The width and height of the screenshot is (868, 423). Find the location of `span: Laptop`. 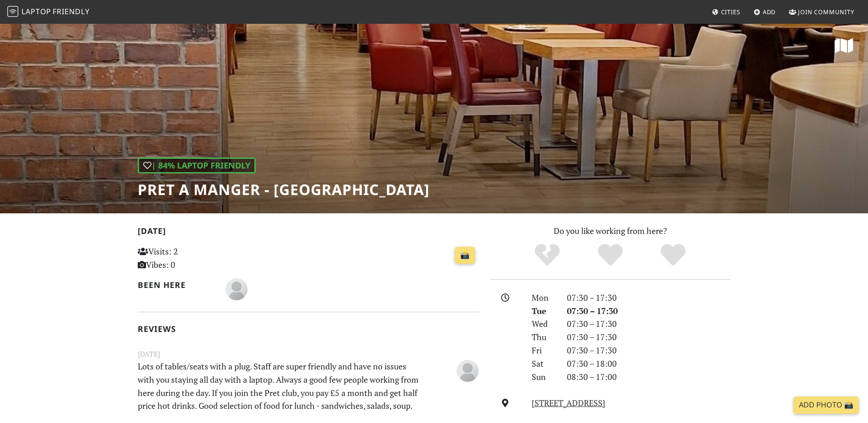

span: Laptop is located at coordinates (36, 11).